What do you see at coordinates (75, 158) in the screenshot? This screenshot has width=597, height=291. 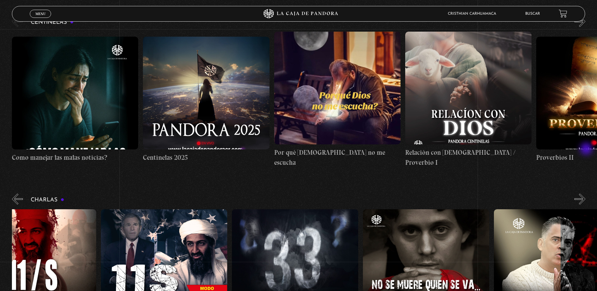 I see `h4: Como manejar las malas noticias?` at bounding box center [75, 158].